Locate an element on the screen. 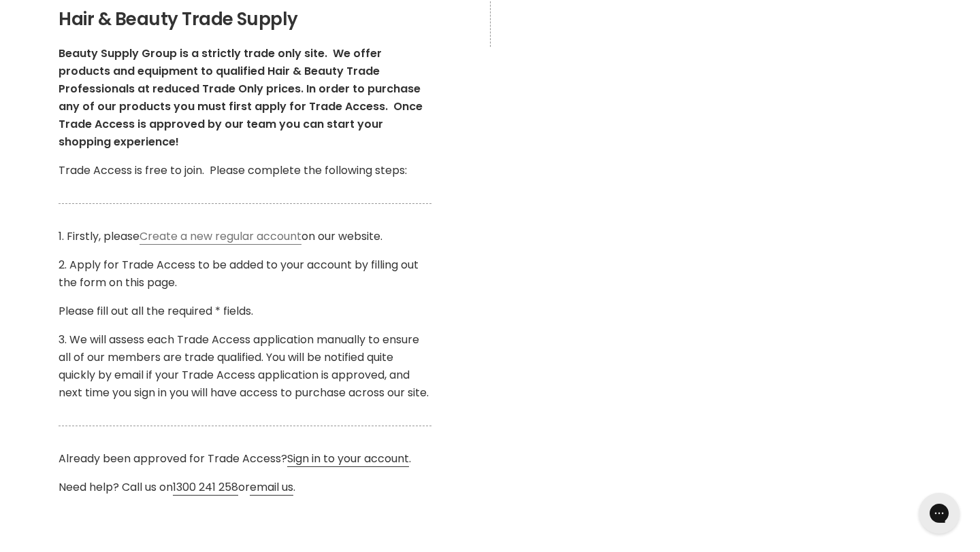 The image size is (980, 552). p: Please fill out all the required * fields. is located at coordinates (244, 312).